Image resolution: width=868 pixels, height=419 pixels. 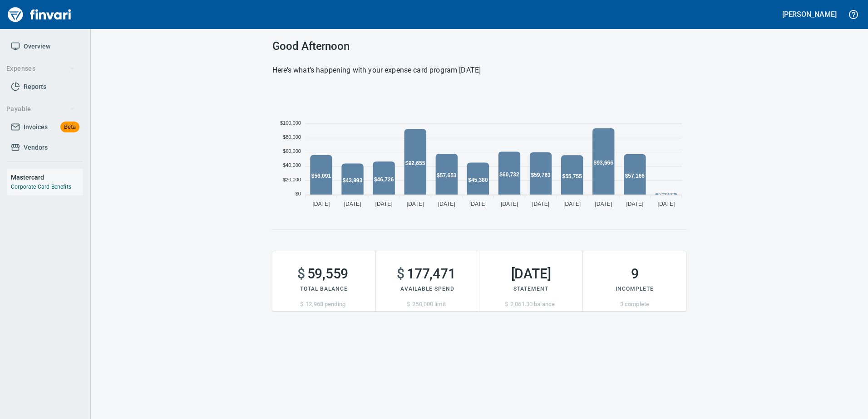 I want to click on span: Payable, so click(x=41, y=109).